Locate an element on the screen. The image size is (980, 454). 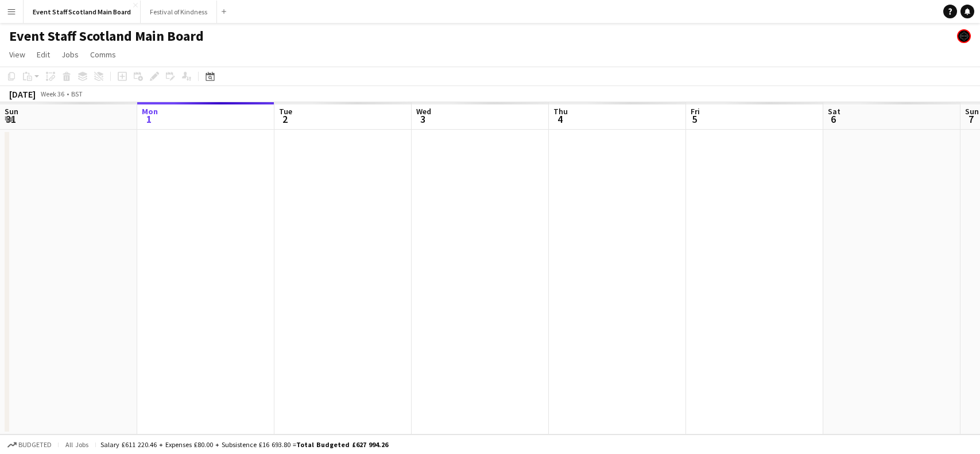
span: Week 36 is located at coordinates (52, 93).